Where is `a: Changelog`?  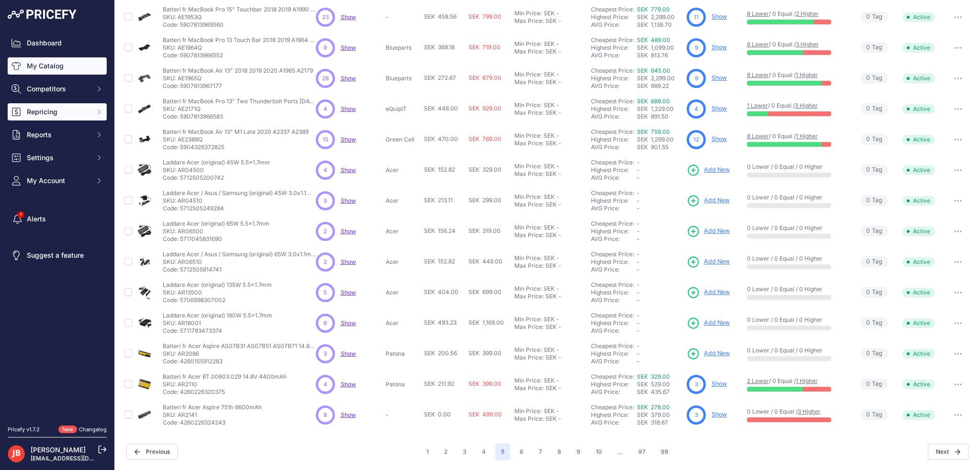
a: Changelog is located at coordinates (93, 430).